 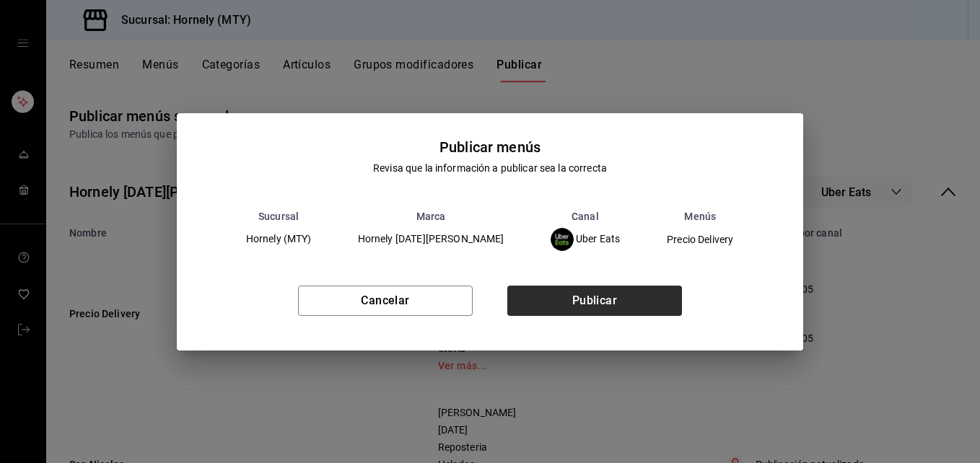 I want to click on div: Publicar menús, so click(x=490, y=147).